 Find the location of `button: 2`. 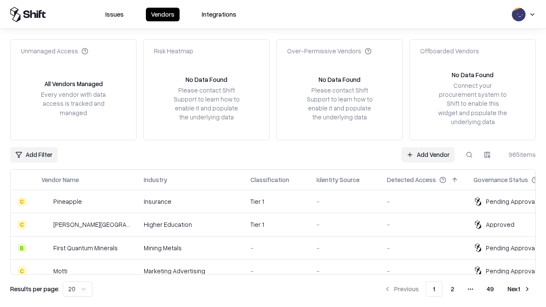

button: 2 is located at coordinates (452, 289).